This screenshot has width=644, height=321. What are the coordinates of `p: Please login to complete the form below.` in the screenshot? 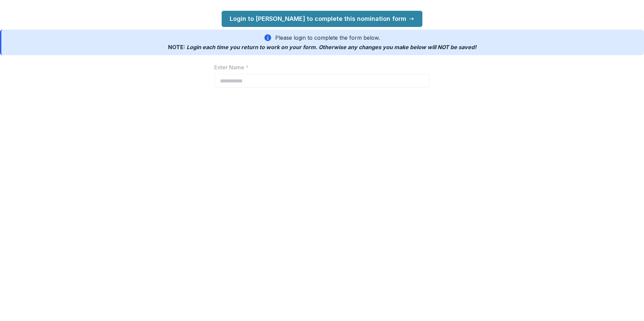 It's located at (327, 38).